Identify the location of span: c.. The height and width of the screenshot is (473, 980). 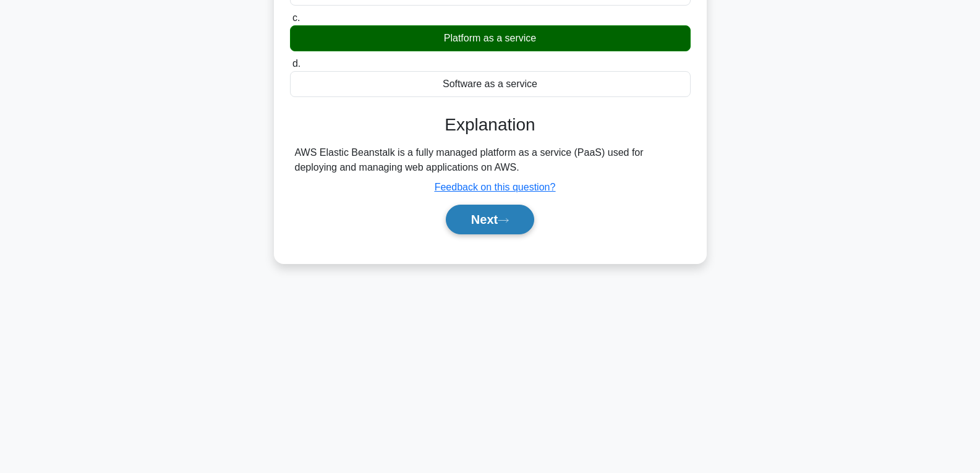
(296, 17).